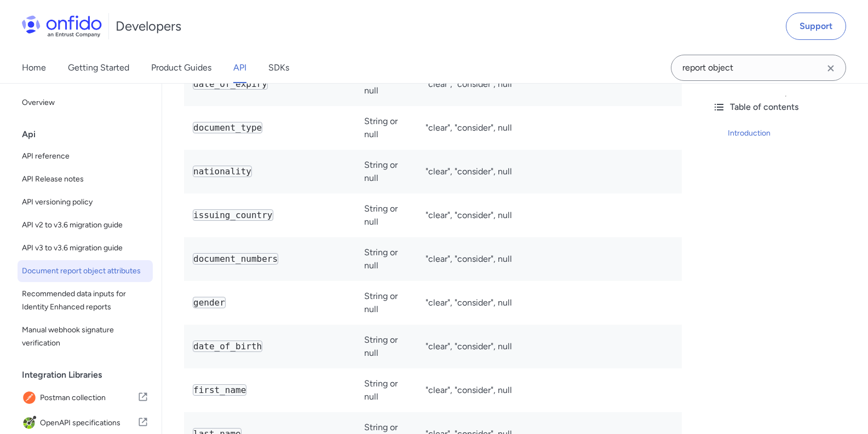 This screenshot has width=868, height=434. I want to click on a: Support, so click(815, 27).